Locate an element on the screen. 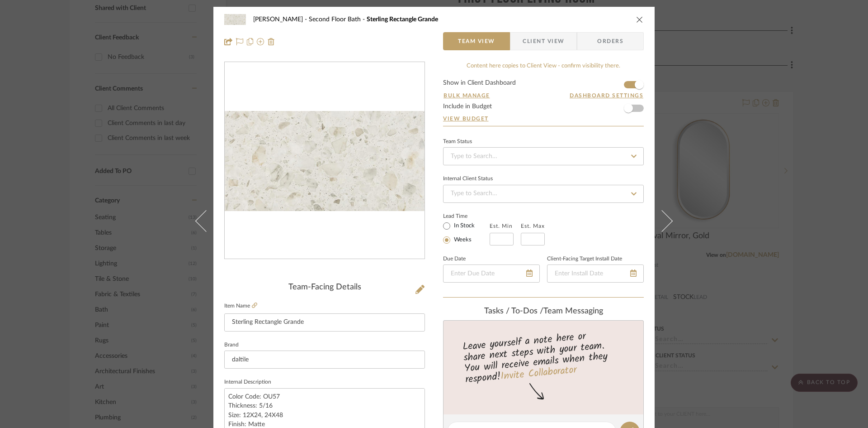 The width and height of the screenshot is (868, 428). div: Leave yourself a note here or share next steps with your team. You will receive emails when they ... is located at coordinates (543, 356).